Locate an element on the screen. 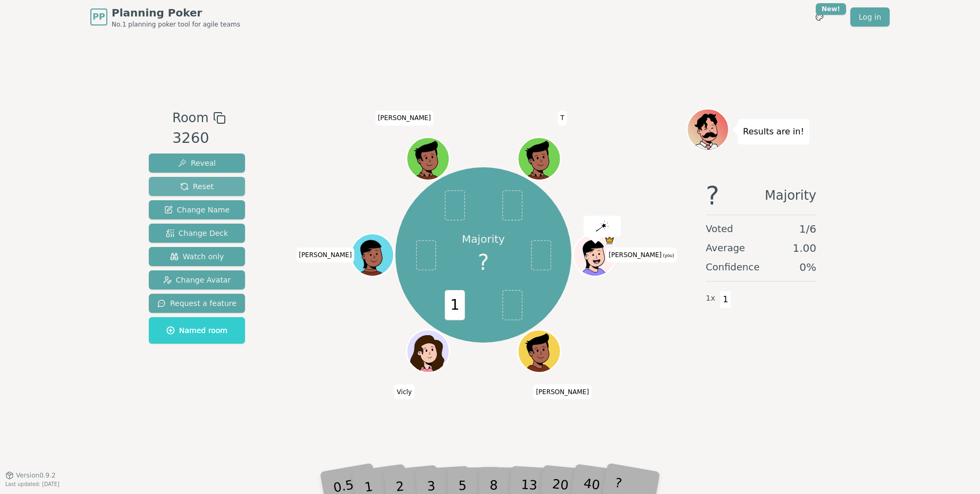  span: Planning Poker is located at coordinates (176, 13).